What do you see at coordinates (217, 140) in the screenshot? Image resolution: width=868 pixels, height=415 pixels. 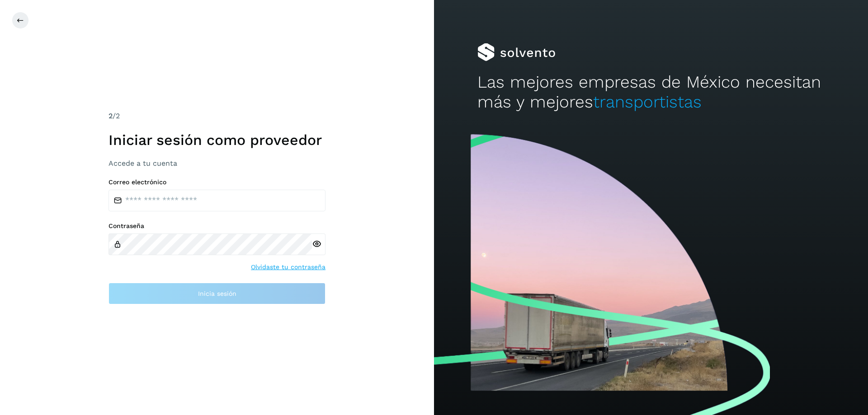 I see `h1: Iniciar sesión como proveedor` at bounding box center [217, 140].